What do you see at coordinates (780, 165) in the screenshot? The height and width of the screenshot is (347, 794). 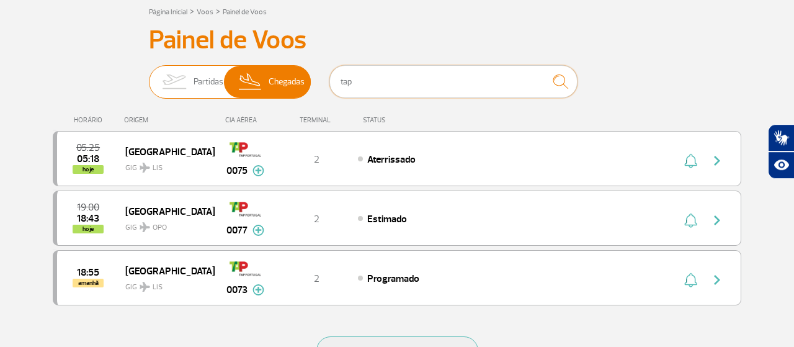 I see `button: Abrir recursos assistivos.` at bounding box center [780, 165].